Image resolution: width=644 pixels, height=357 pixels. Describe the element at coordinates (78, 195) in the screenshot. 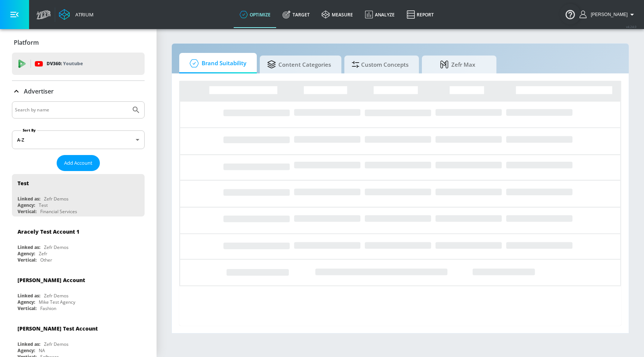

I see `div: TestLinked as:Zefr DemosAgency:TestVertical:Financial Services` at that location.